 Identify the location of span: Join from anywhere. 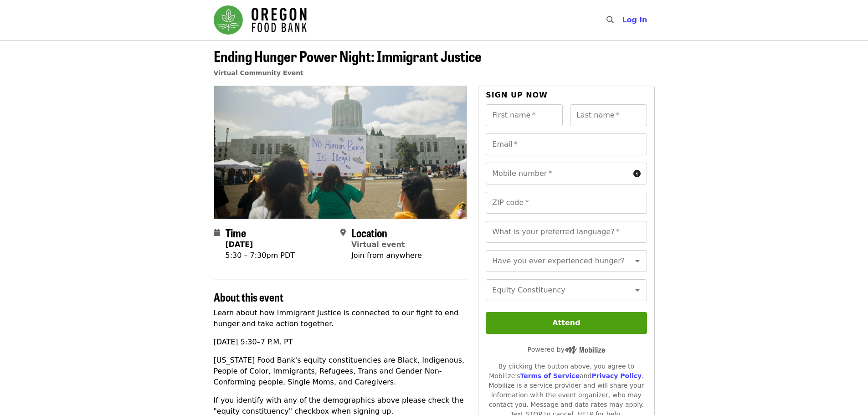
(387, 255).